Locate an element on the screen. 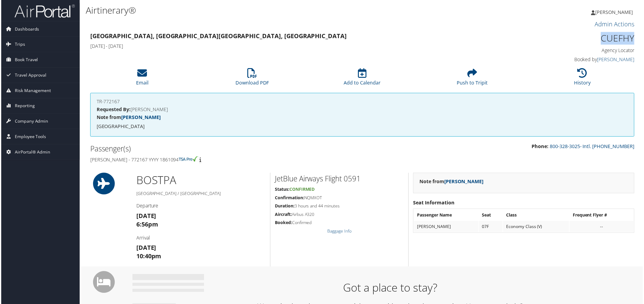 Image resolution: width=644 pixels, height=304 pixels. a: Email is located at coordinates (141, 79).